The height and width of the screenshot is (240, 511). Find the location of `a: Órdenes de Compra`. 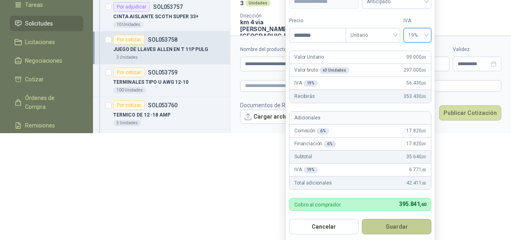

a: Órdenes de Compra is located at coordinates (46, 102).